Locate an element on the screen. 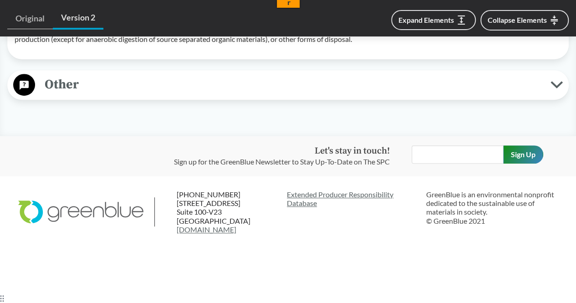 The image size is (576, 303). button: Expand Elements is located at coordinates (434, 20).